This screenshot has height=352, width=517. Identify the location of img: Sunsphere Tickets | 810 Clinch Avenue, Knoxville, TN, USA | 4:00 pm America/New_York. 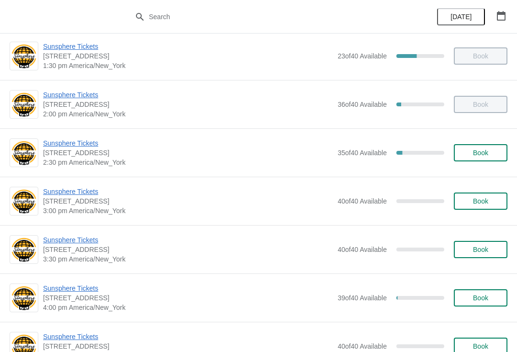
(24, 298).